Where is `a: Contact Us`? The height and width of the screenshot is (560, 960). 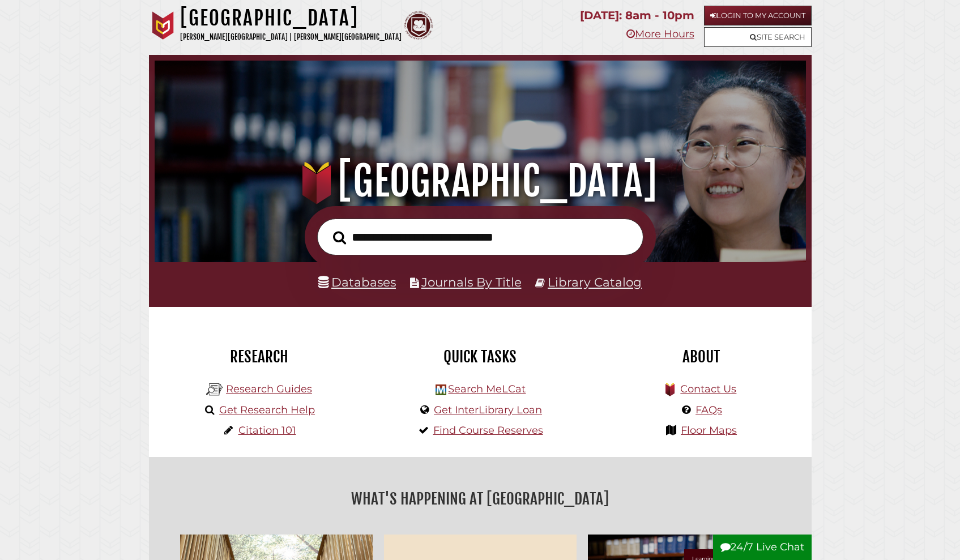
a: Contact Us is located at coordinates (708, 389).